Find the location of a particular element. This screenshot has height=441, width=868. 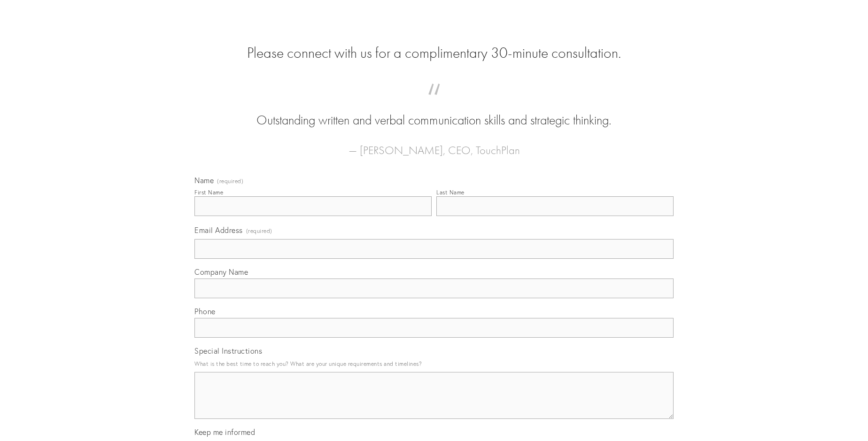

p: What is the best time to reach you? What are your unique requirements and timelines? is located at coordinates (434, 364).